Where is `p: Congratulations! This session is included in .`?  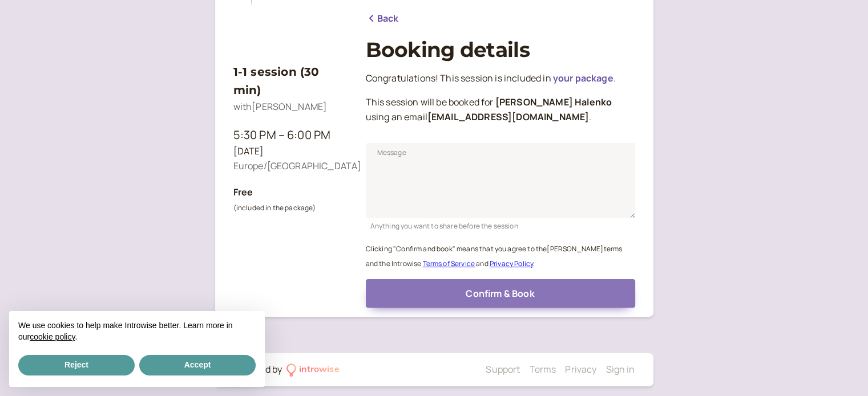 p: Congratulations! This session is included in . is located at coordinates (501, 79).